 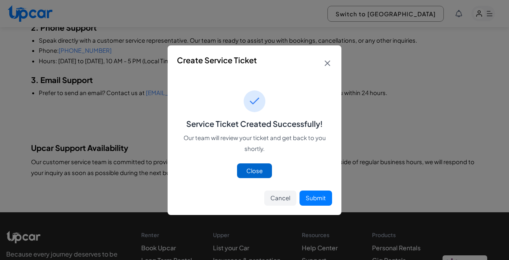 I want to click on button: Close, so click(x=255, y=171).